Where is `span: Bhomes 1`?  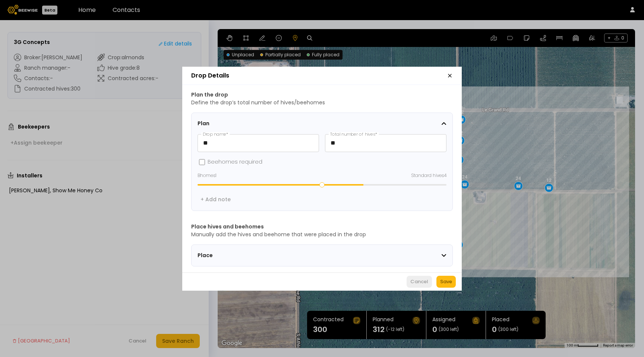 span: Bhomes 1 is located at coordinates (207, 175).